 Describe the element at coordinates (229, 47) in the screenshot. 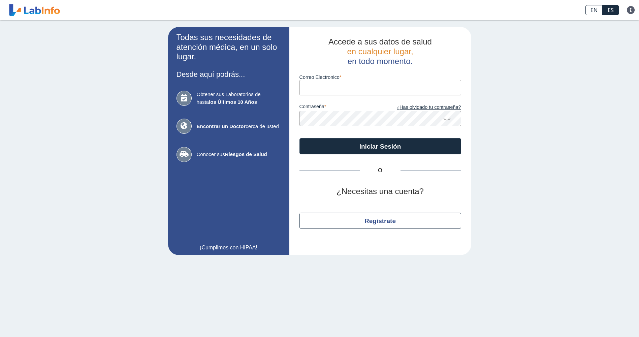

I see `h2: Todas sus necesidades de atención médica, en un solo lugar.` at that location.